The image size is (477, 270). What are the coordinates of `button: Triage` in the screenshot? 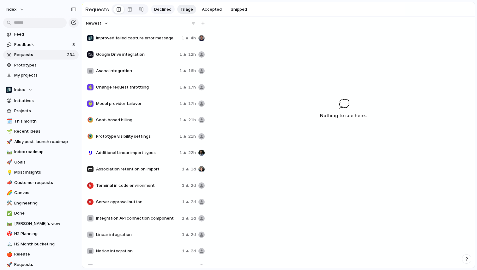 It's located at (187, 9).